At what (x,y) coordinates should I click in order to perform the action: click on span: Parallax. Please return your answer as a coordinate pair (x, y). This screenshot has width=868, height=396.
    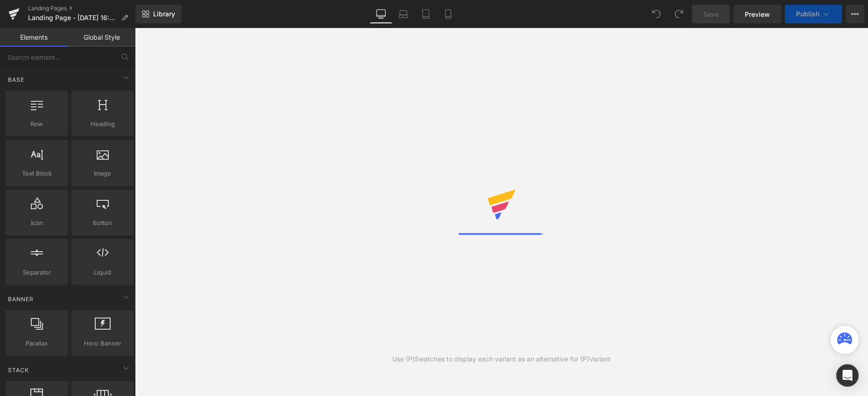
    Looking at the image, I should click on (36, 343).